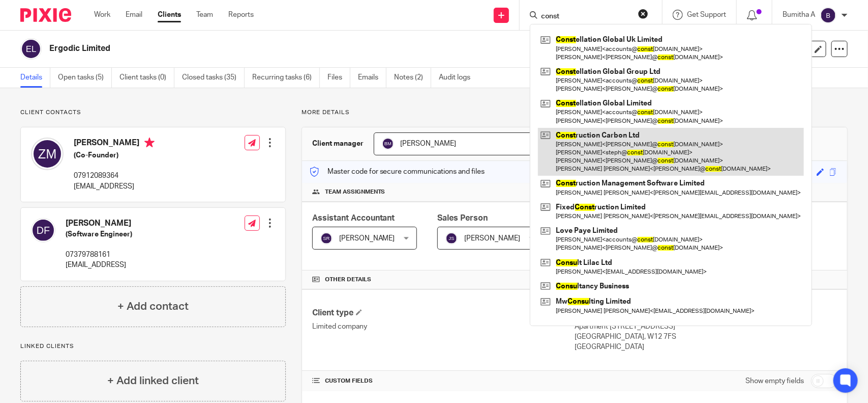 The width and height of the screenshot is (868, 403). Describe the element at coordinates (372, 77) in the screenshot. I see `a: Emails` at that location.